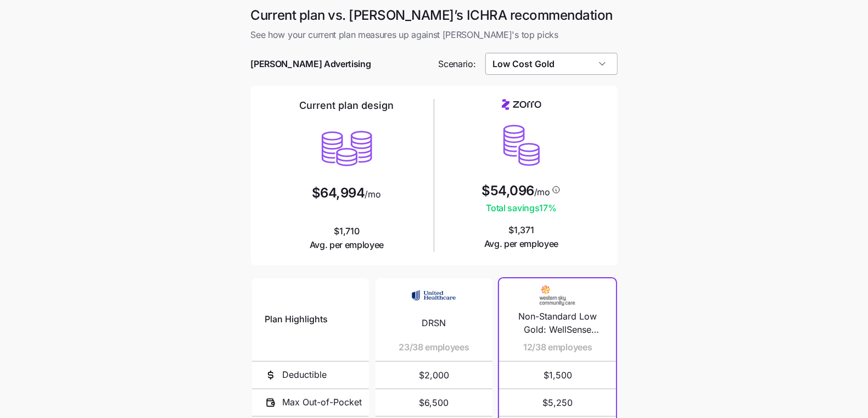  I want to click on span: $2,000, so click(434, 375).